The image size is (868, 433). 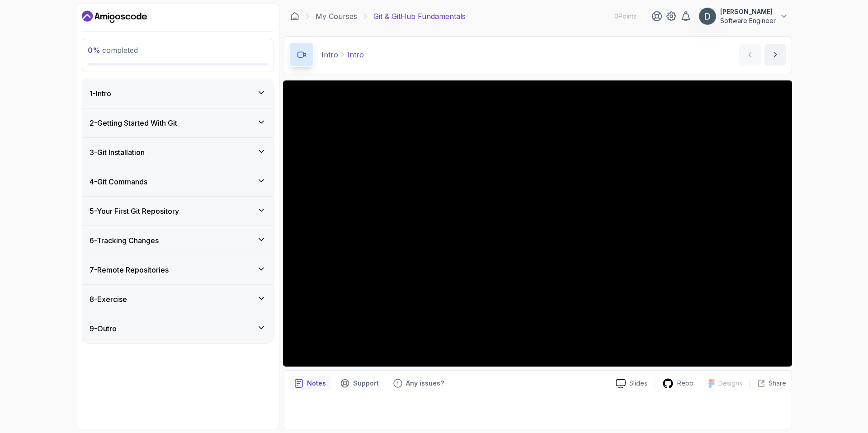 What do you see at coordinates (360, 384) in the screenshot?
I see `button: Support button` at bounding box center [360, 384].